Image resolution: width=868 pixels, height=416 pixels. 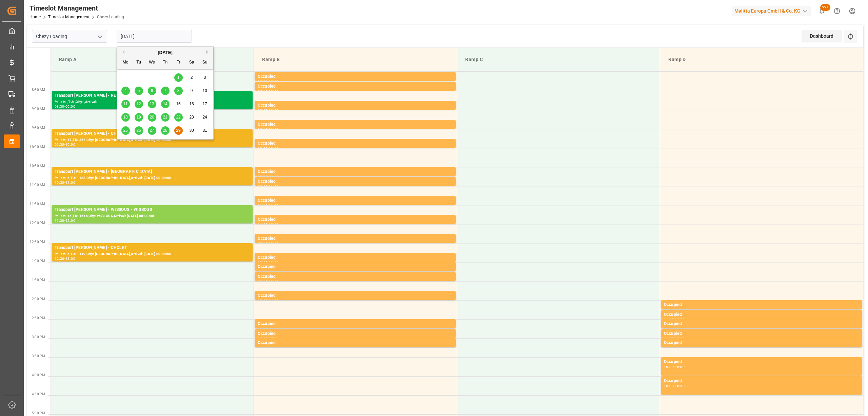 I want to click on div: 08:45, so click(x=262, y=111).